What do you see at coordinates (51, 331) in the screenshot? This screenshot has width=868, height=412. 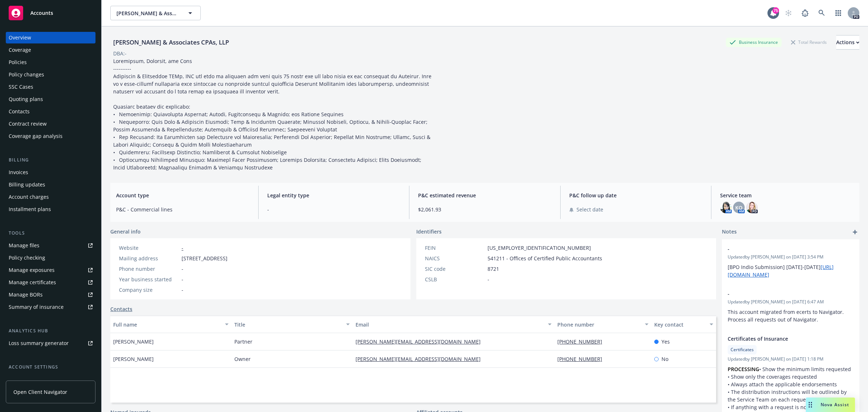 I see `div: Analytics hub` at bounding box center [51, 331].